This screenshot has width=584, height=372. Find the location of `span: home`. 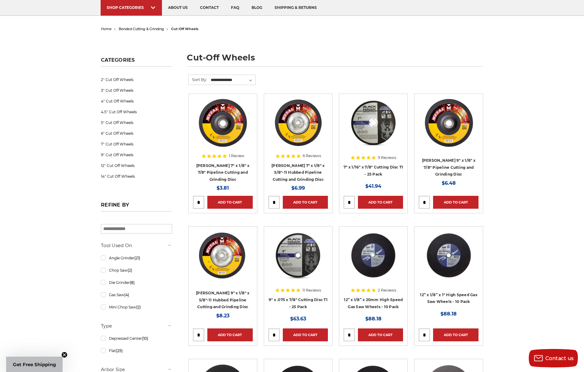

span: home is located at coordinates (106, 29).